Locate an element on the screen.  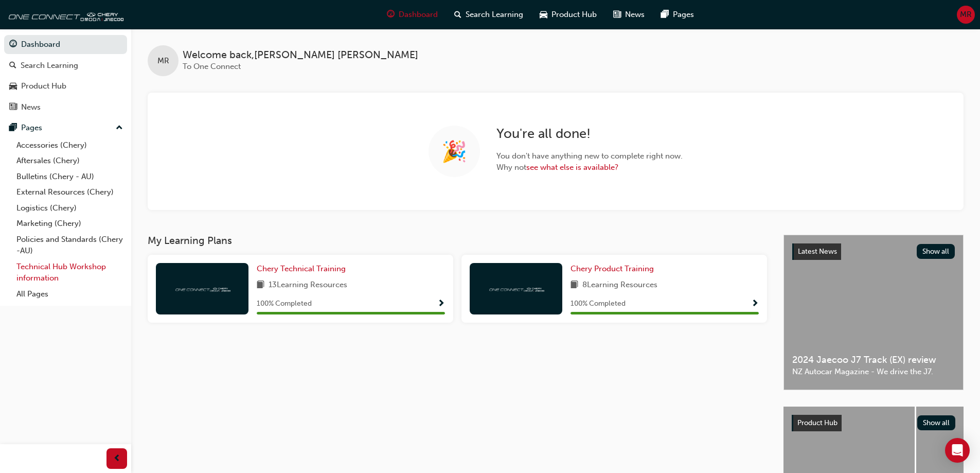
a: Bulletins (Chery - AU) is located at coordinates (69, 176).